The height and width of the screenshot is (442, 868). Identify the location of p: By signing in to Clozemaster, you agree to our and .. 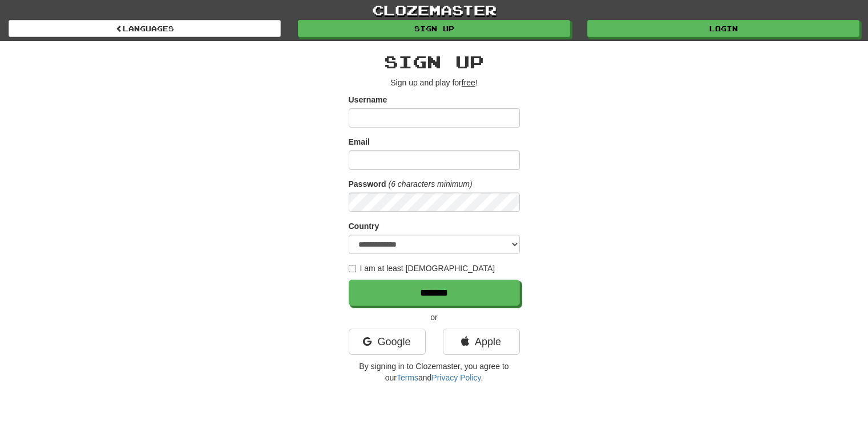
(434, 372).